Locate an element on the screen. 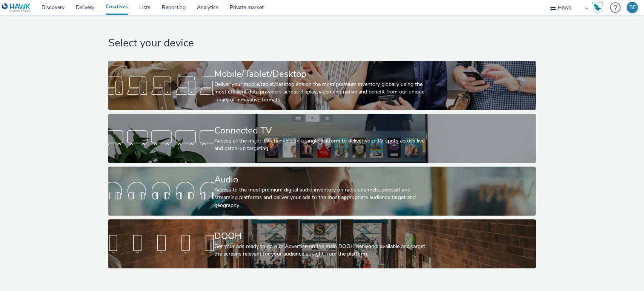 The width and height of the screenshot is (644, 291). div: Deliver your mobile/tablet/desktop ads on the most premium inventory globally using the most effi... is located at coordinates (320, 92).